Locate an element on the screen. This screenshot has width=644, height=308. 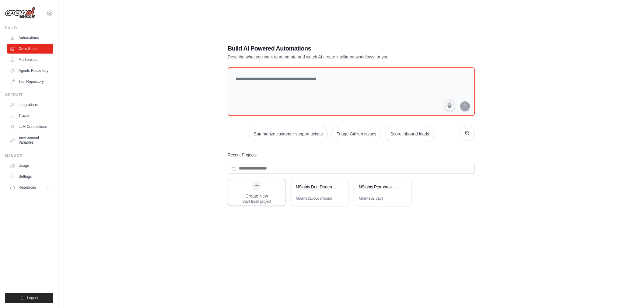
a: Environment Variables is located at coordinates (30, 140).